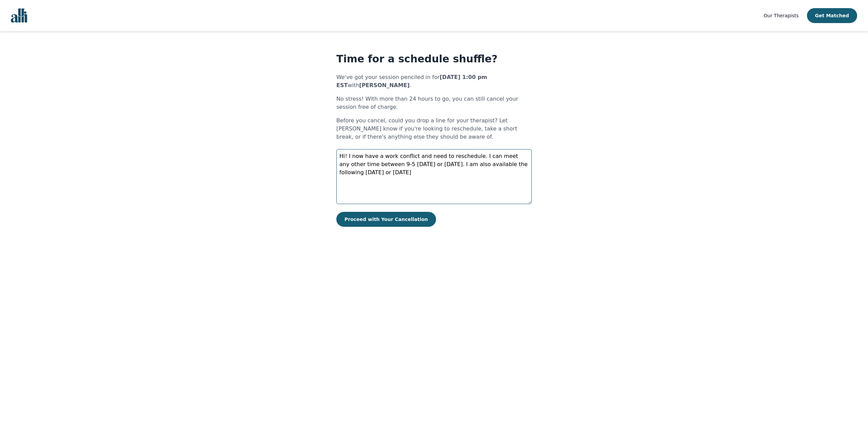 The width and height of the screenshot is (868, 443). I want to click on p: We've got your session penciled in for with ., so click(434, 81).